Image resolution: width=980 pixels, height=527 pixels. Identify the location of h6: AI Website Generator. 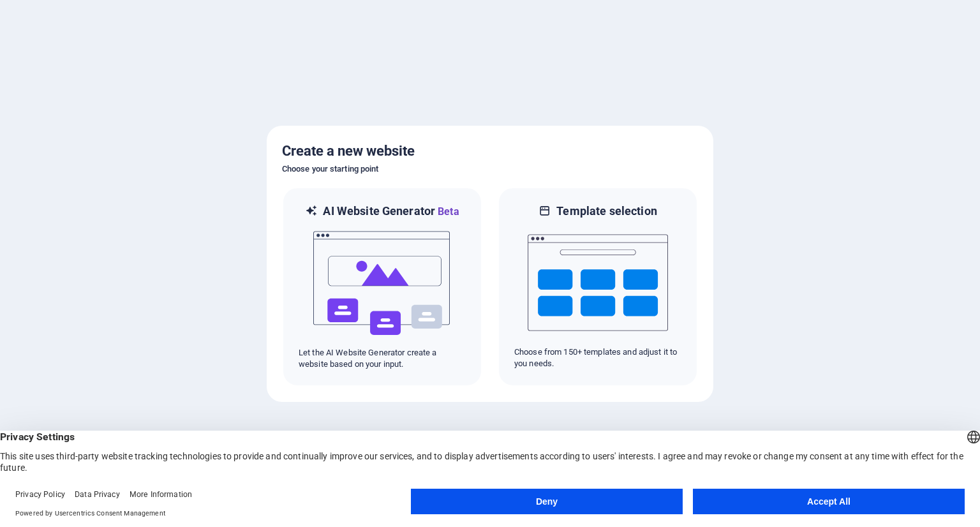
(391, 211).